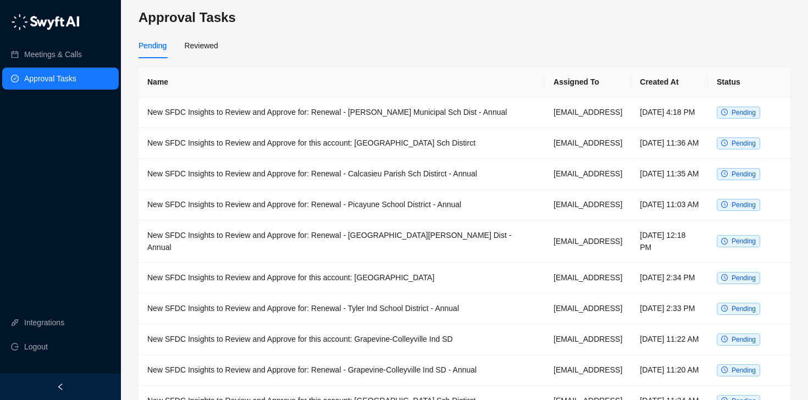 The height and width of the screenshot is (400, 808). What do you see at coordinates (341, 371) in the screenshot?
I see `td: New SFDC Insights to Review and Approve for: Renewal - Grapevine-Colleyville Ind SD - Annual` at bounding box center [341, 371].